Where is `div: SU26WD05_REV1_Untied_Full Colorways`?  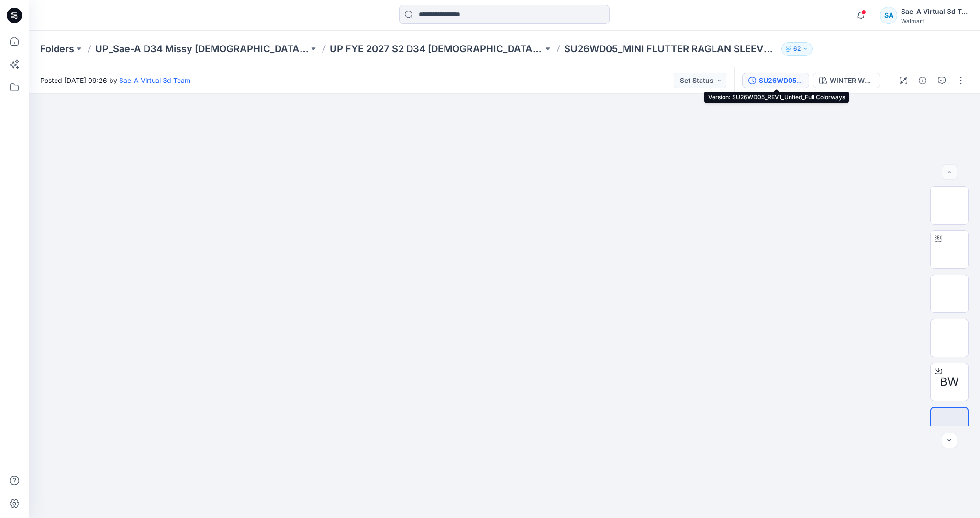 div: SU26WD05_REV1_Untied_Full Colorways is located at coordinates (781, 80).